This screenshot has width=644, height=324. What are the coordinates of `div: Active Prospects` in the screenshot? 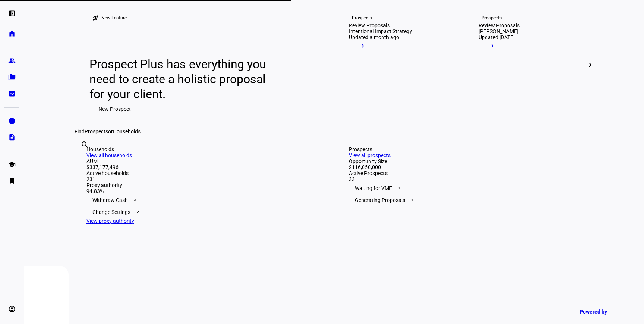 It's located at (465, 173).